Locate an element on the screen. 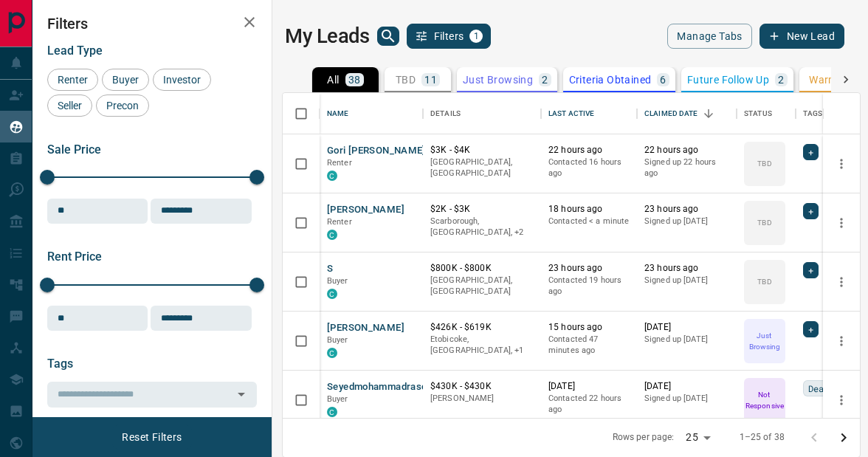 The image size is (868, 457). button: New Lead is located at coordinates (802, 36).